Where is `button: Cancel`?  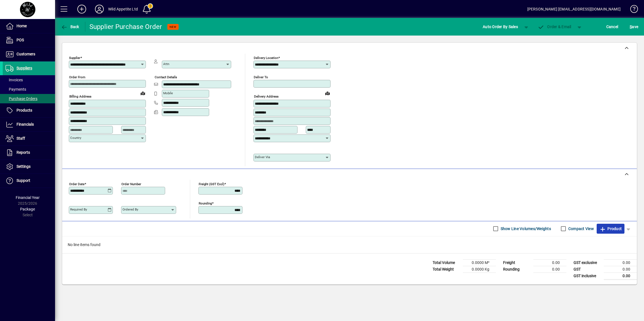
button: Cancel is located at coordinates (613, 27).